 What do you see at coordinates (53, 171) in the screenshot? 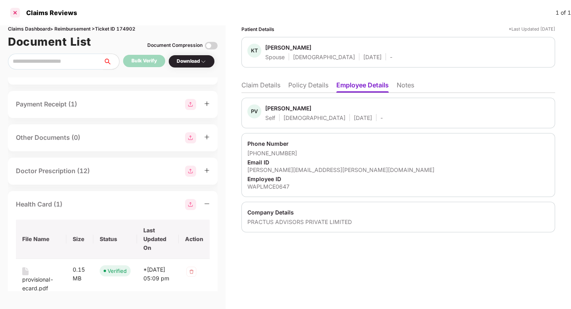
I see `div: Doctor Prescription (12)` at bounding box center [53, 171].